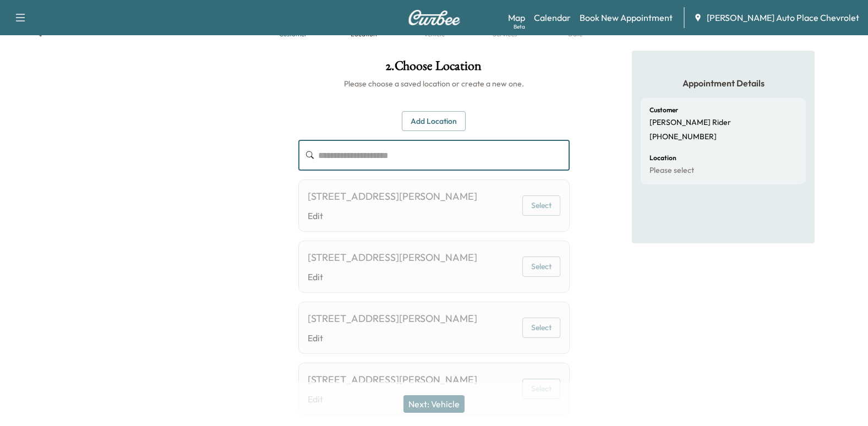 Image resolution: width=868 pixels, height=426 pixels. What do you see at coordinates (434, 84) in the screenshot?
I see `h6: Please choose a saved location or create a new one.` at bounding box center [434, 84].